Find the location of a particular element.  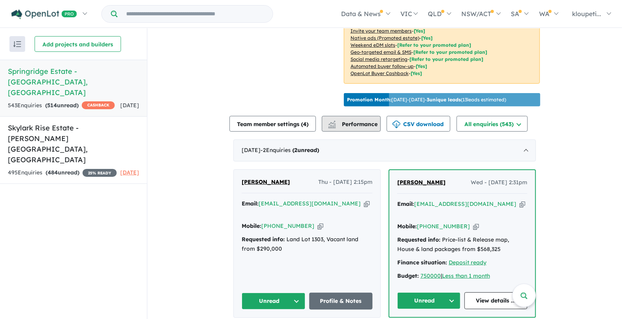

span: Performance is located at coordinates (353, 124).